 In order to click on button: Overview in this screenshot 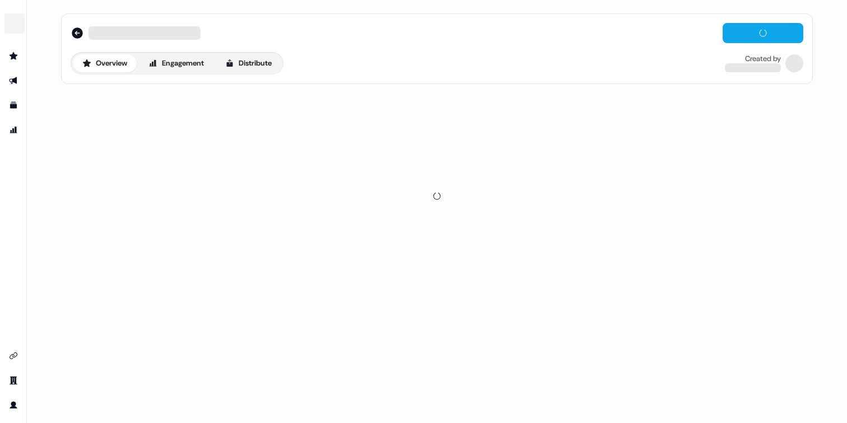, I will do `click(105, 63)`.